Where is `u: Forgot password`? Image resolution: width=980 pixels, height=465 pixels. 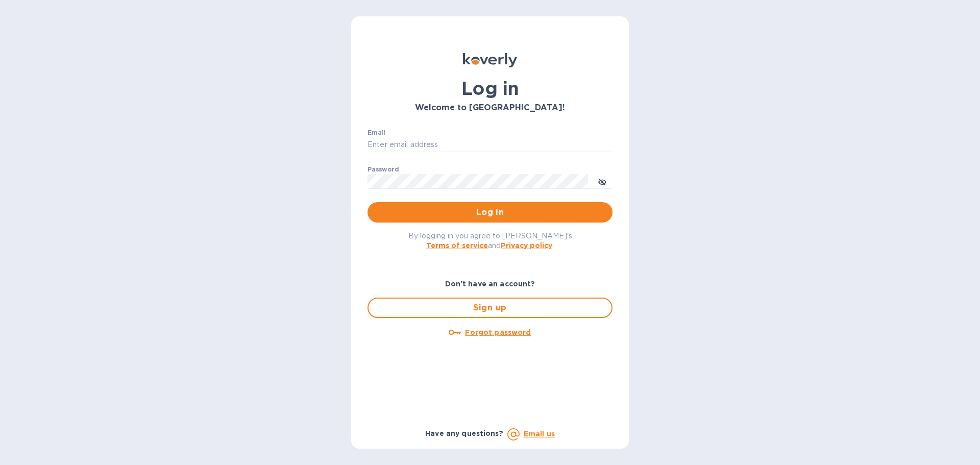
u: Forgot password is located at coordinates (498, 332).